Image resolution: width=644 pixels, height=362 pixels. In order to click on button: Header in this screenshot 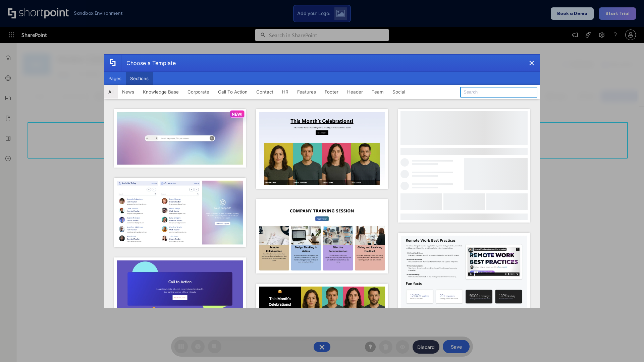, I will do `click(355, 92)`.